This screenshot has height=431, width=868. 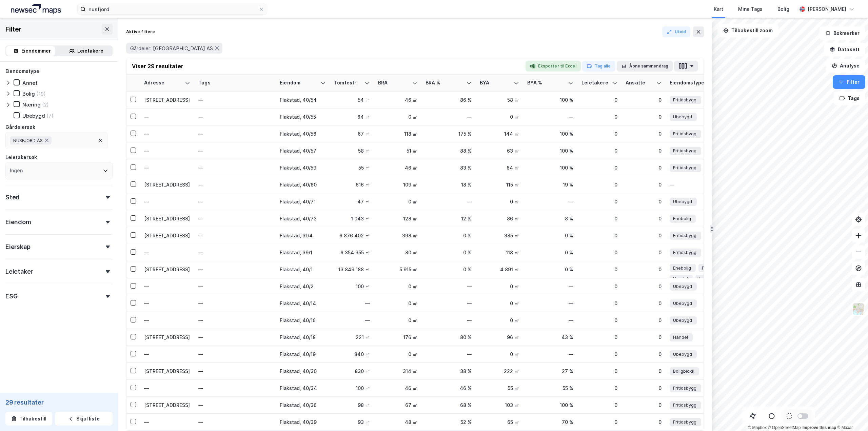 What do you see at coordinates (398, 422) in the screenshot?
I see `div: 48 ㎡` at bounding box center [398, 422].